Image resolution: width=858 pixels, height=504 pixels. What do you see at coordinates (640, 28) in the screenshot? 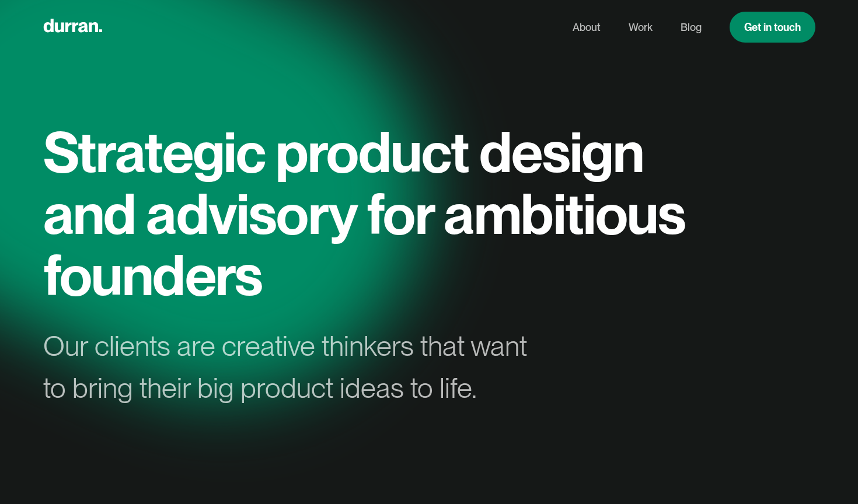
I see `a: Work` at bounding box center [640, 28].